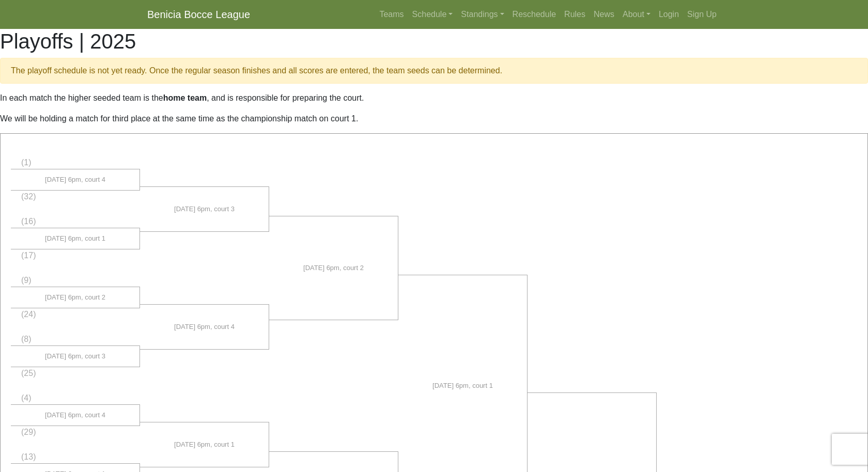 This screenshot has height=472, width=868. I want to click on a: Reschedule, so click(534, 15).